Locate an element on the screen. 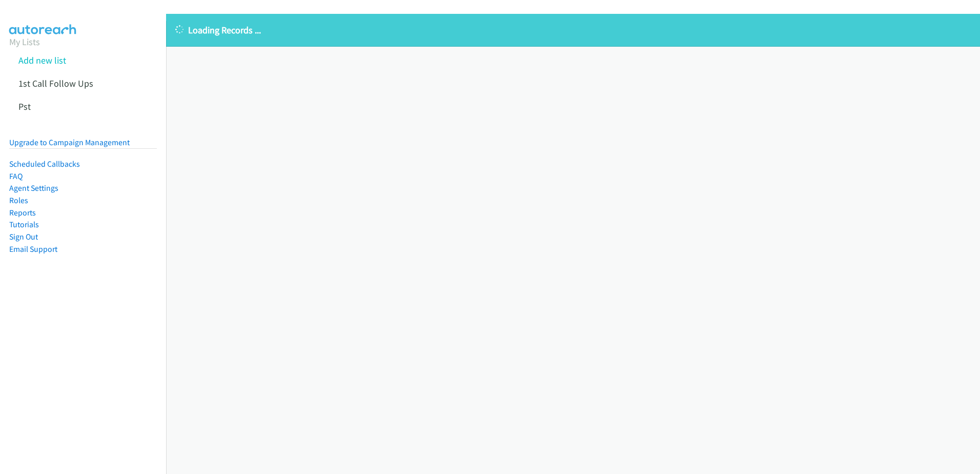 The height and width of the screenshot is (474, 980). a: Upgrade to Campaign Management is located at coordinates (69, 142).